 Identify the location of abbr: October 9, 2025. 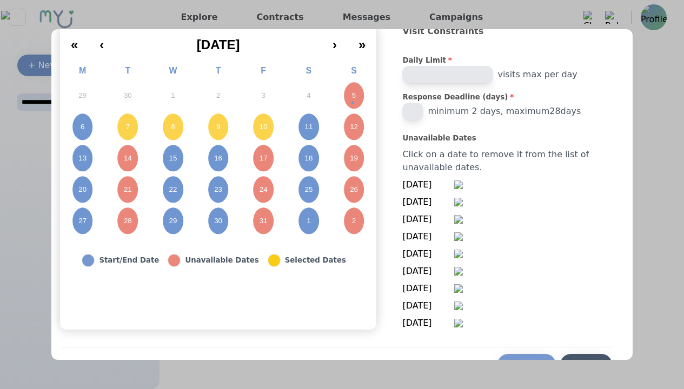
(218, 127).